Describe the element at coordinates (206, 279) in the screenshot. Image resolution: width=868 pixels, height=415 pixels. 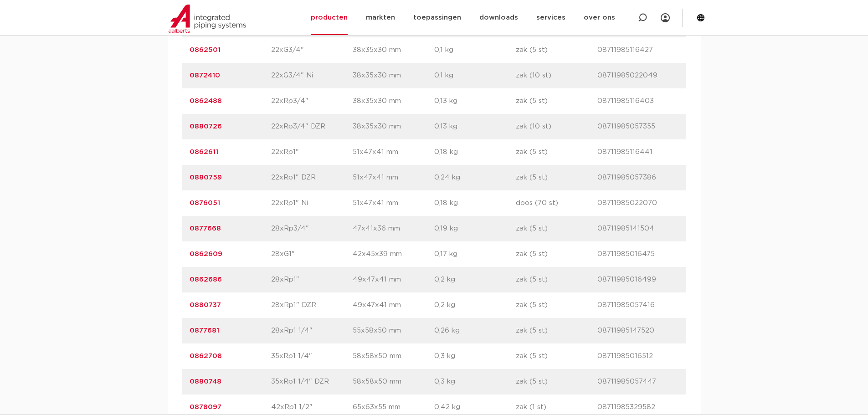
I see `a: 0862686` at that location.